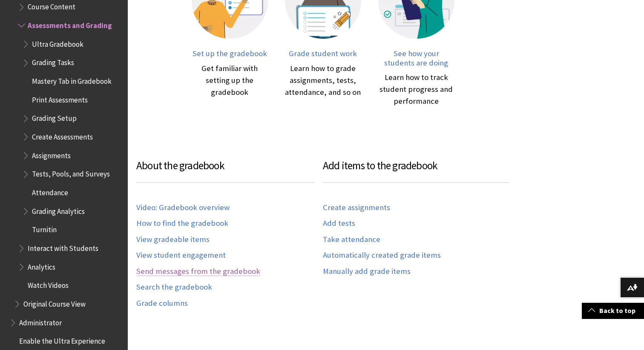 The image size is (644, 350). I want to click on span: Create Assessments, so click(62, 135).